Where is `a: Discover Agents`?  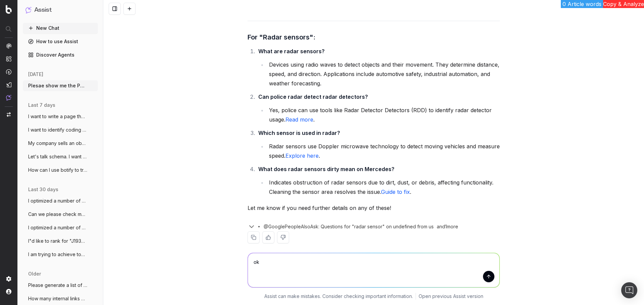 a: Discover Agents is located at coordinates (60, 55).